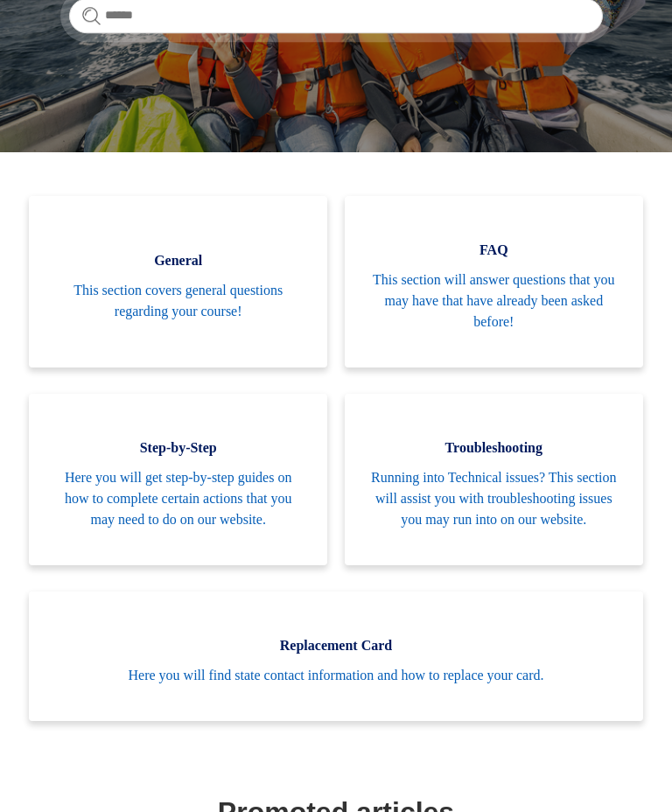 The image size is (672, 812). Describe the element at coordinates (494, 250) in the screenshot. I see `span: FAQ` at that location.